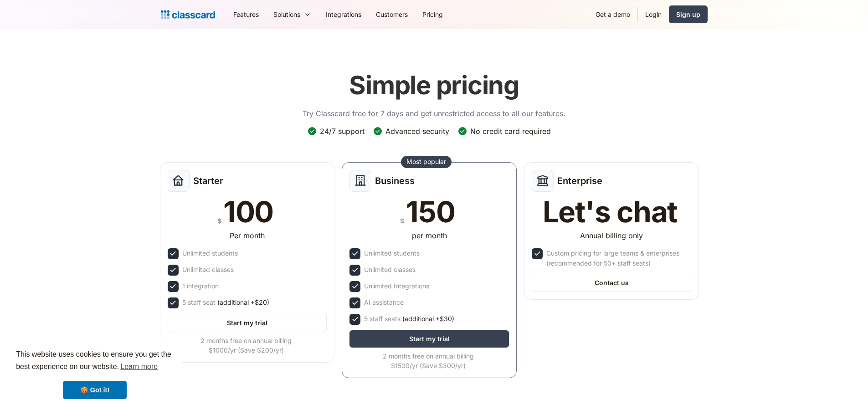  I want to click on div: Annual billing only, so click(611, 235).